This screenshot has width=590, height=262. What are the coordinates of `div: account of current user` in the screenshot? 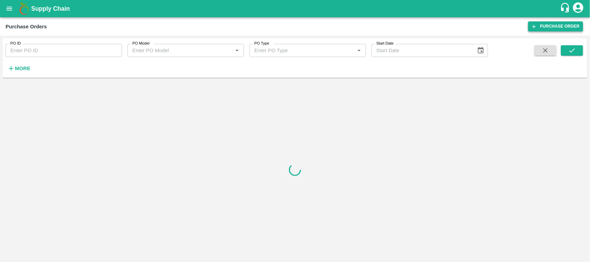 It's located at (578, 9).